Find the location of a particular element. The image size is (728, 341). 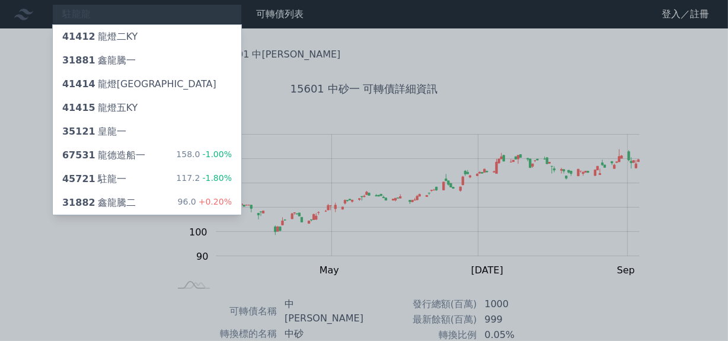

span: 41415 is located at coordinates (79, 107).